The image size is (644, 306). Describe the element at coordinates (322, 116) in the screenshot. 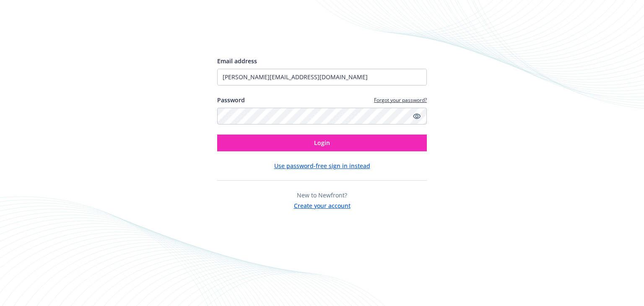

I see `input: Enter your password` at that location.